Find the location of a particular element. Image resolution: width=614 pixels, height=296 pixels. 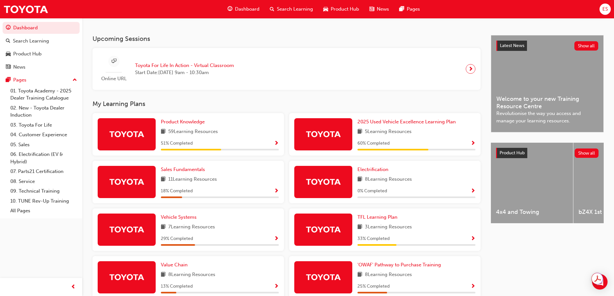

span: 13 % Completed is located at coordinates (177, 287).